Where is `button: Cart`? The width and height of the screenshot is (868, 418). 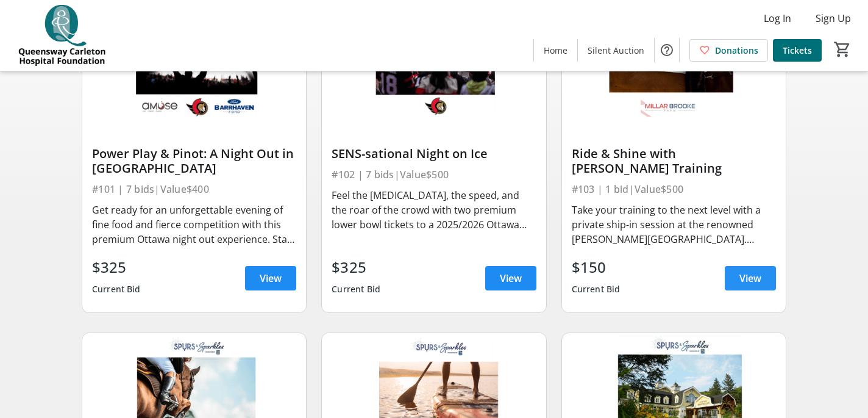 button: Cart is located at coordinates (843, 50).